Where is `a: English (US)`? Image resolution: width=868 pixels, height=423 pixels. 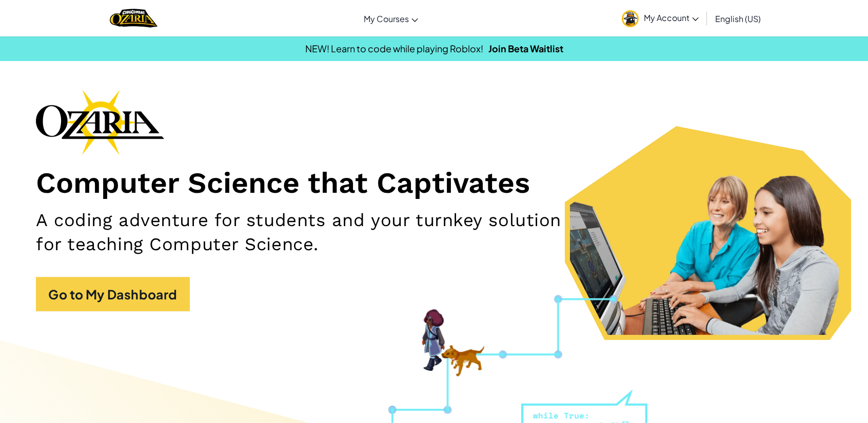
a: English (US) is located at coordinates (737, 19).